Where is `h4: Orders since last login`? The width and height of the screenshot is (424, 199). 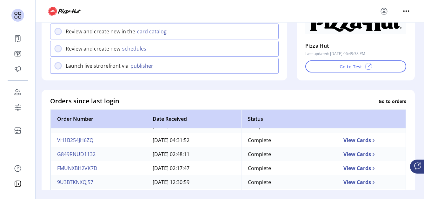 h4: Orders since last login is located at coordinates (85, 101).